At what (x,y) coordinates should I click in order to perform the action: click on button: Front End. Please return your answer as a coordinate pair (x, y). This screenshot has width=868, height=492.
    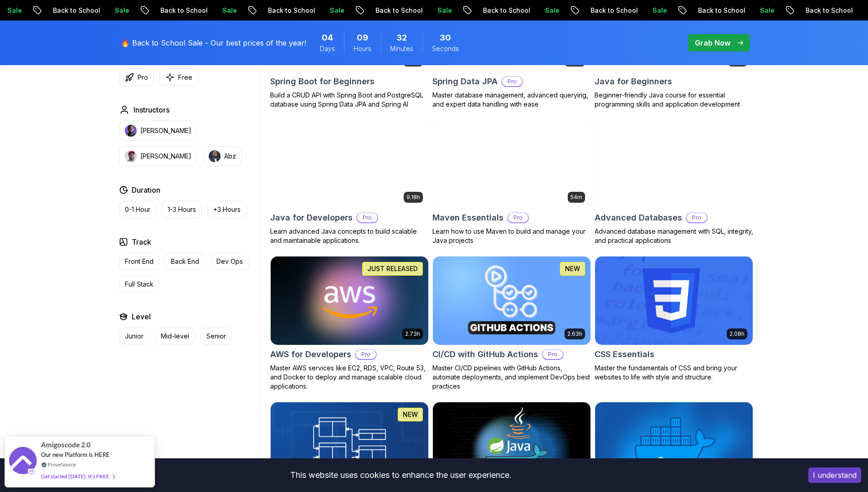
    Looking at the image, I should click on (139, 262).